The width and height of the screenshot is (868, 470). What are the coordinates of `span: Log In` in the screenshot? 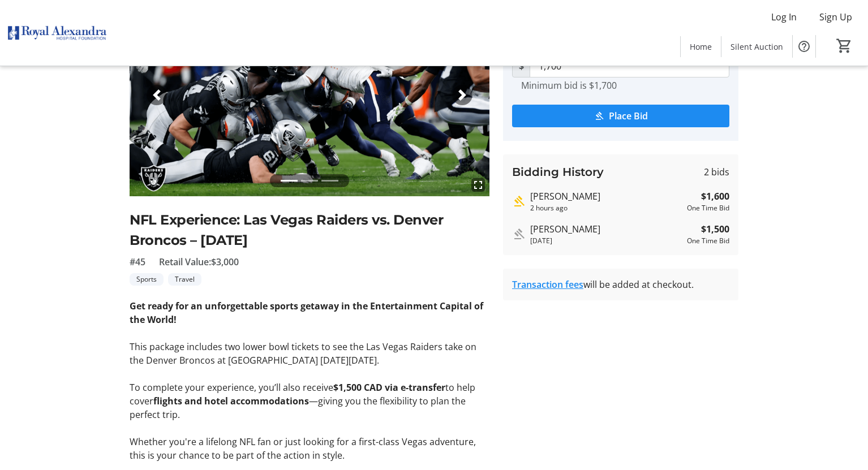 It's located at (784, 17).